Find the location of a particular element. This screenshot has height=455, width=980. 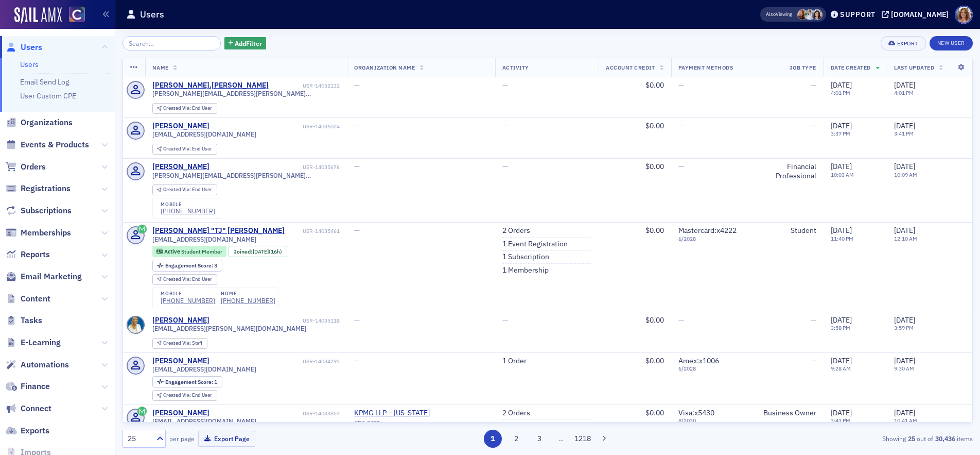

a: Email Send Log is located at coordinates (44, 82).